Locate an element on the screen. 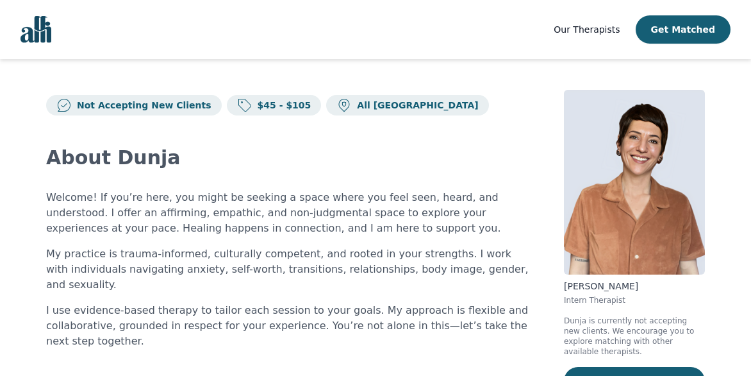 This screenshot has height=376, width=751. h2: About Dunja is located at coordinates (290, 158).